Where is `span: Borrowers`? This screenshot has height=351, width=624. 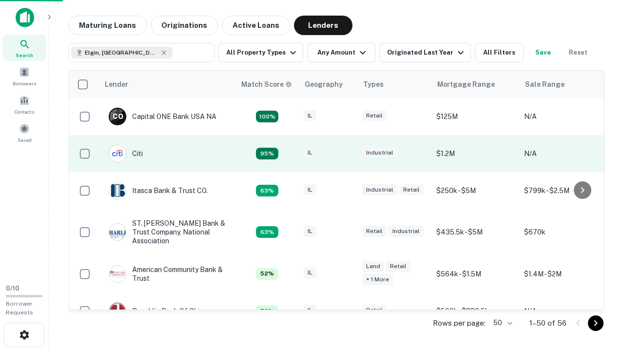 span: Borrowers is located at coordinates (24, 83).